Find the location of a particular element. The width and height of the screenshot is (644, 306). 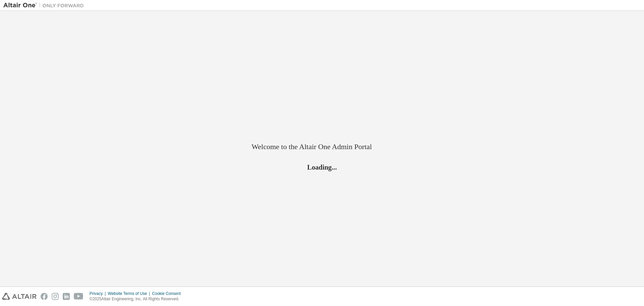

img: Altair One is located at coordinates (46, 5).